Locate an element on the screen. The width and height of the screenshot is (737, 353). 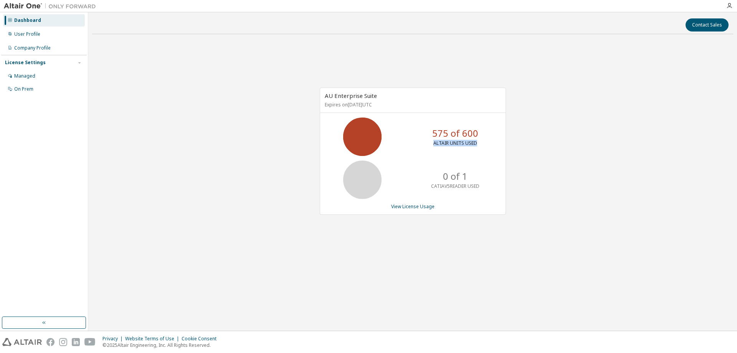
p: CATIAV5READER USED is located at coordinates (455, 186).